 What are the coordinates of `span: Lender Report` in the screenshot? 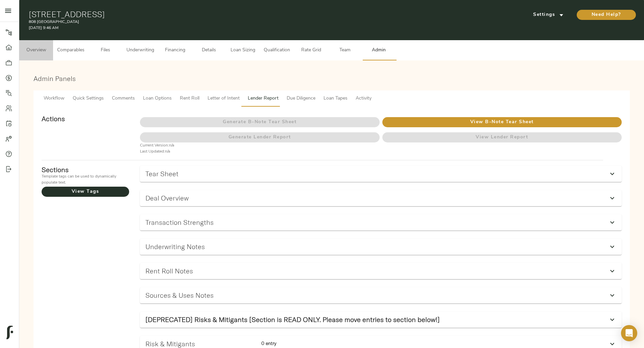 It's located at (263, 98).